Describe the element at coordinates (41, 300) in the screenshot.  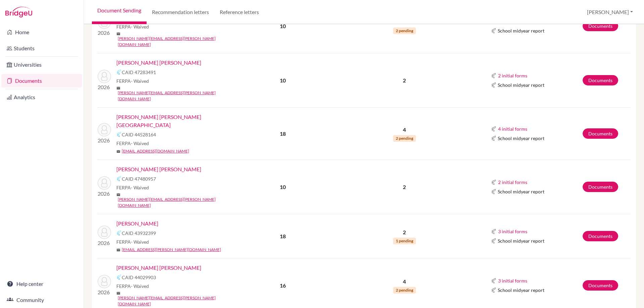
I see `a: Community` at that location.